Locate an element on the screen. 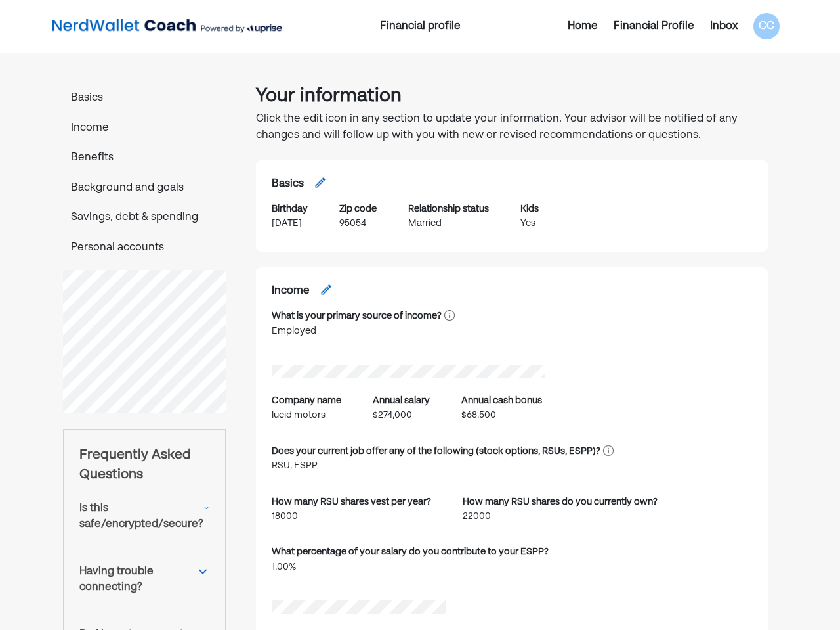 This screenshot has width=840, height=630. div: Frequently Asked Questions is located at coordinates (145, 465).